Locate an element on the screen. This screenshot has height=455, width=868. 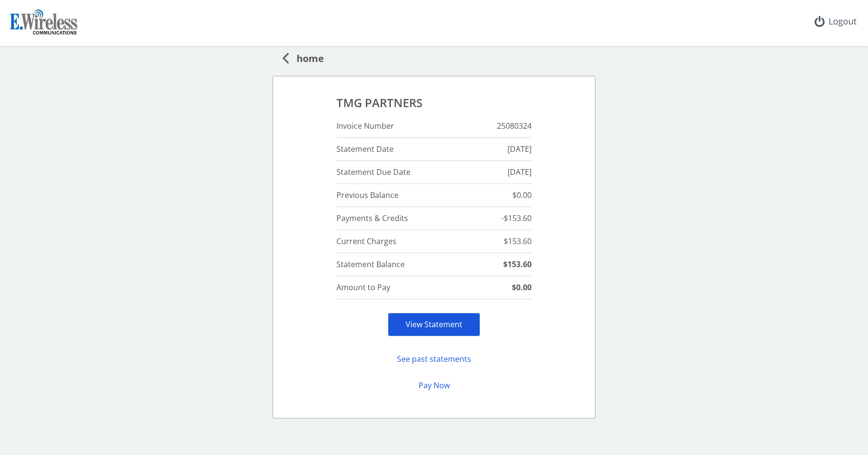
button: See past statements is located at coordinates (434, 360).